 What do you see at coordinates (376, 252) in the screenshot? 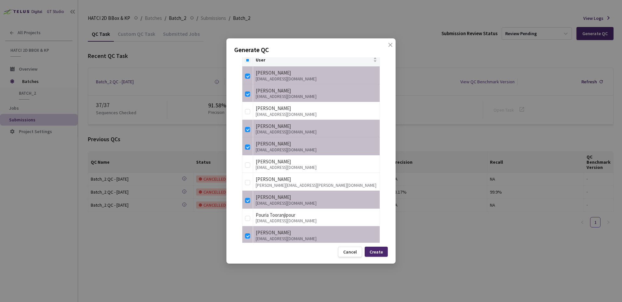
I see `div: Create` at bounding box center [376, 252].